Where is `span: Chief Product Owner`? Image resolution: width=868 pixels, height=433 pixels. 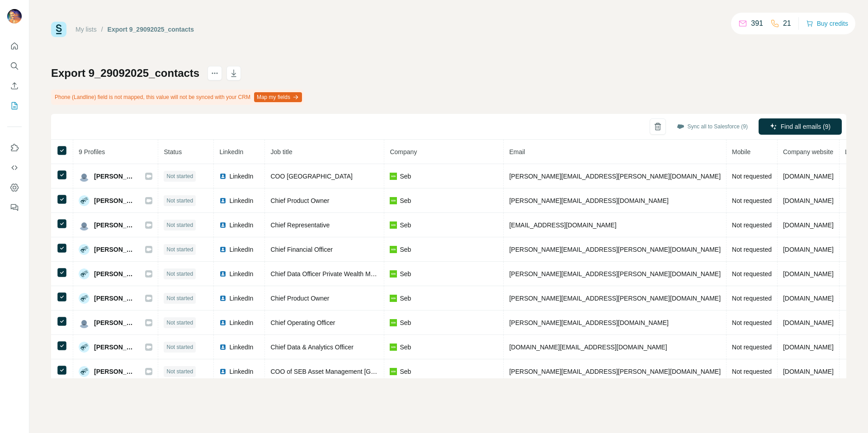
span: Chief Product Owner is located at coordinates (300, 201).